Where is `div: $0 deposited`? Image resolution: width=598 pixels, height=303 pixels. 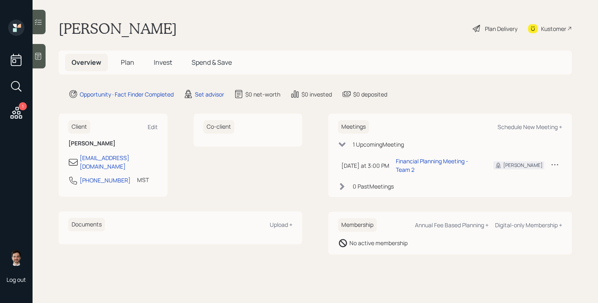
div: $0 deposited is located at coordinates (370, 94).